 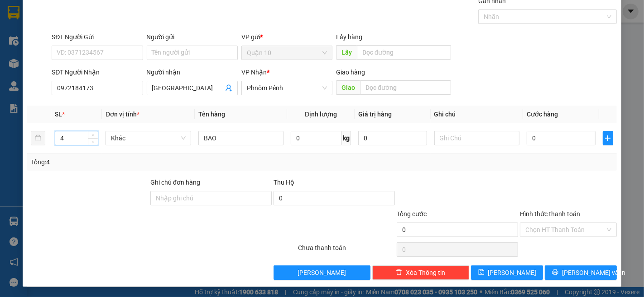 I want to click on span: plus, so click(x=608, y=139).